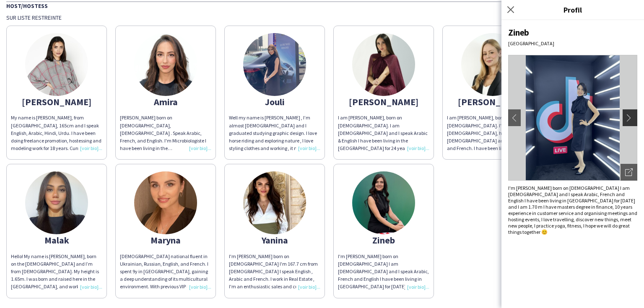 The height and width of the screenshot is (308, 644). Describe the element at coordinates (275, 240) in the screenshot. I see `div: Yanina` at that location.